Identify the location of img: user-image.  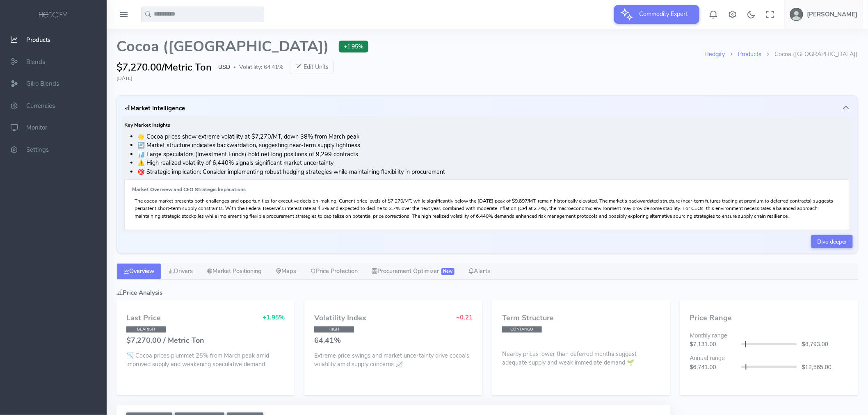
(797, 14).